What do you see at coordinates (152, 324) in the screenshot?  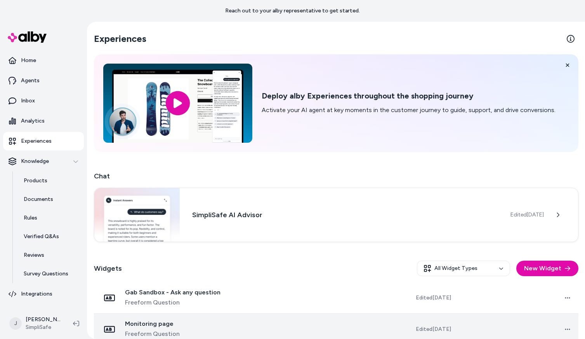 I see `span: Monitoring page` at bounding box center [152, 324].